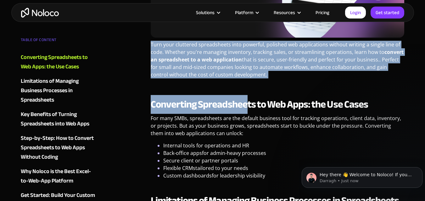 The height and width of the screenshot is (201, 425). What do you see at coordinates (355, 13) in the screenshot?
I see `a: Login` at bounding box center [355, 13].